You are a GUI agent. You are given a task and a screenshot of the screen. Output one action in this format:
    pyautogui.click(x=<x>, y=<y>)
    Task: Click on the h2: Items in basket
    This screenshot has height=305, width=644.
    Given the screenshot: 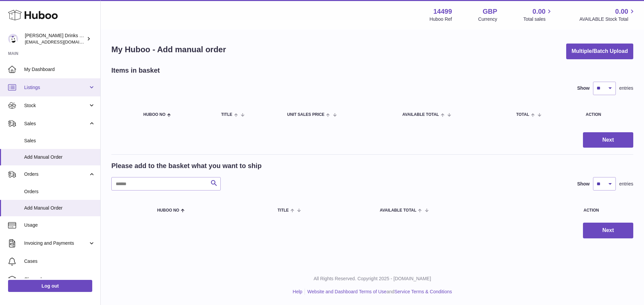 What is the action you would take?
    pyautogui.click(x=136, y=70)
    